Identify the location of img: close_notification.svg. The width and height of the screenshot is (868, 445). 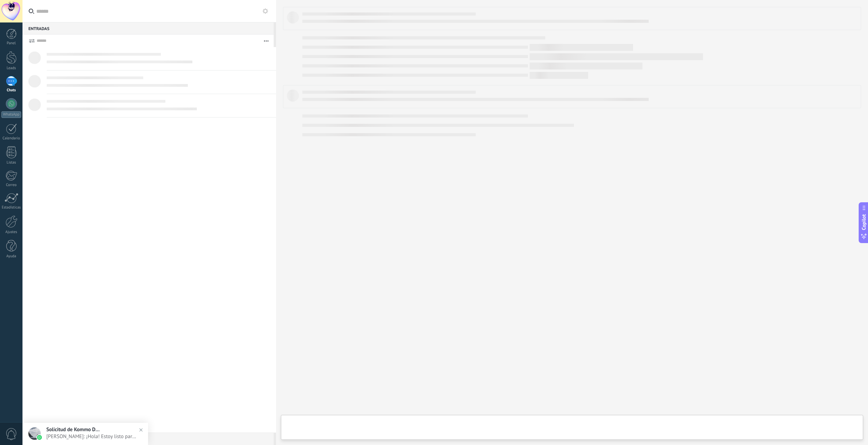
(141, 430).